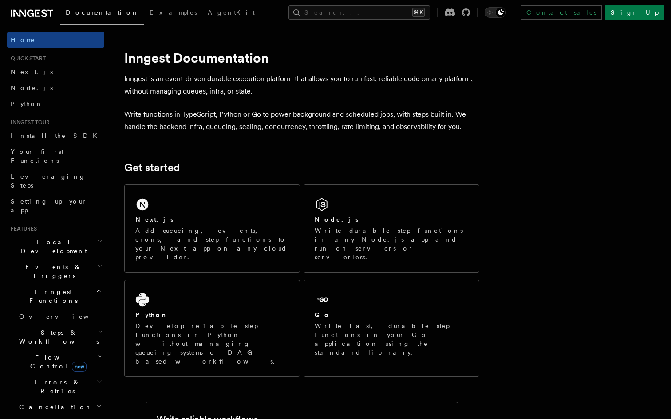  Describe the element at coordinates (55, 272) in the screenshot. I see `button: Events & Triggers` at that location.